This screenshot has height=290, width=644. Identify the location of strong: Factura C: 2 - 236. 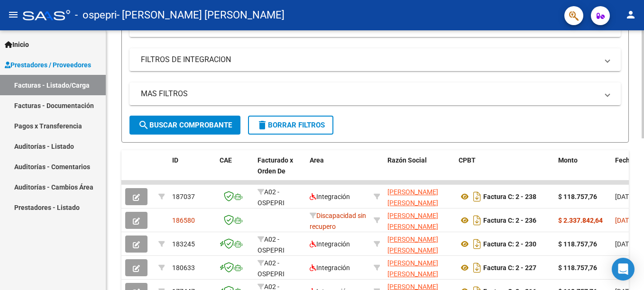
(510, 220).